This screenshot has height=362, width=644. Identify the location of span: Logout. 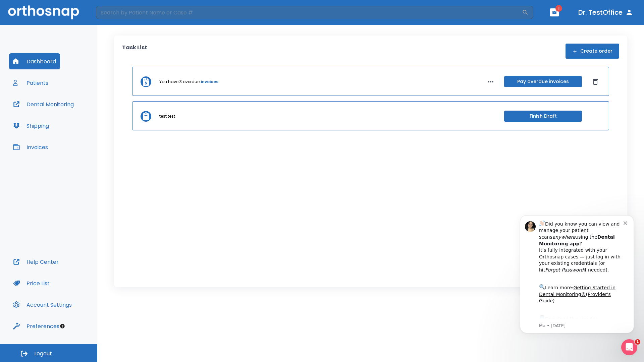
(43, 354).